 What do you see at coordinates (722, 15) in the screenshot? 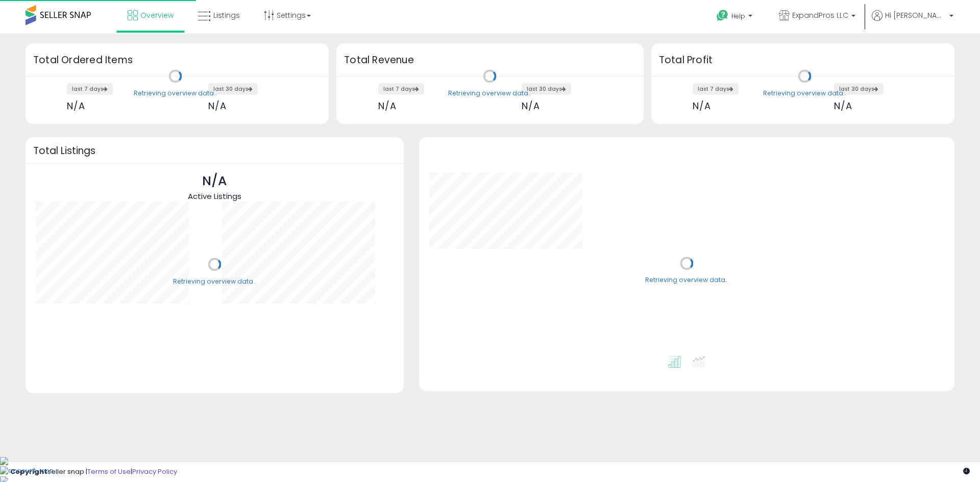
I see `i: Get Help` at bounding box center [722, 15].